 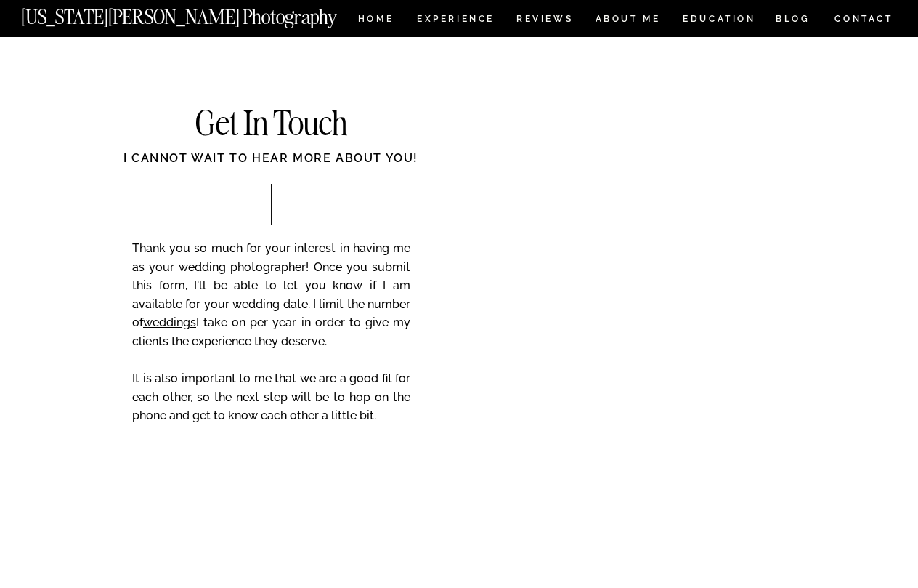 I want to click on h2: Get In Touch, so click(x=271, y=125).